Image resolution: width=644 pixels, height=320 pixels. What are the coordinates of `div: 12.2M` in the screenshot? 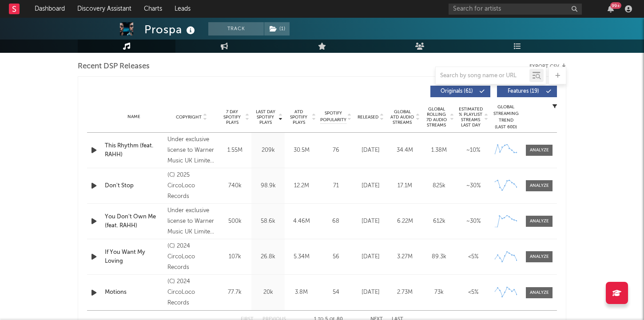 It's located at (301, 186).